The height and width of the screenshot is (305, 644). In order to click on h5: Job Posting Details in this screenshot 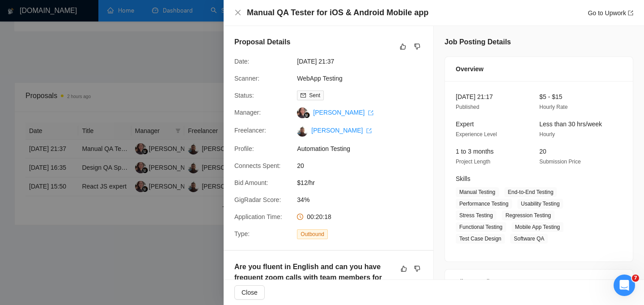, I will do `click(478, 42)`.